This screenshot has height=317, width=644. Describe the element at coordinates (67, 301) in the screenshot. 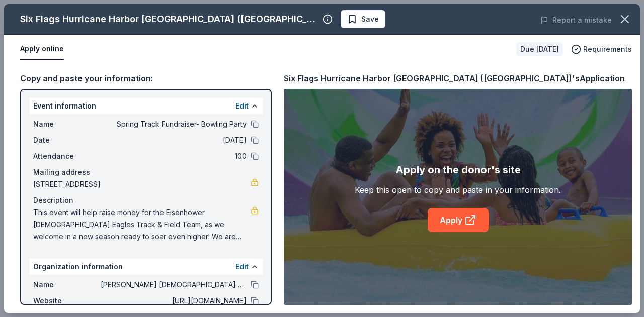

I see `span: Website` at that location.